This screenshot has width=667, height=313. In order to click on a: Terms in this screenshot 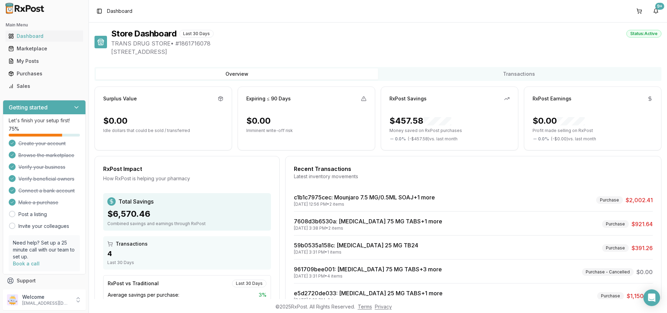, I will do `click(365, 307)`.